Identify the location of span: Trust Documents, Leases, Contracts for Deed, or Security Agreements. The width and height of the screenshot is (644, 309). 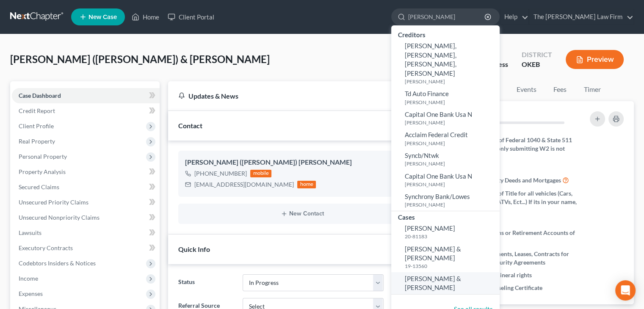
(523, 258).